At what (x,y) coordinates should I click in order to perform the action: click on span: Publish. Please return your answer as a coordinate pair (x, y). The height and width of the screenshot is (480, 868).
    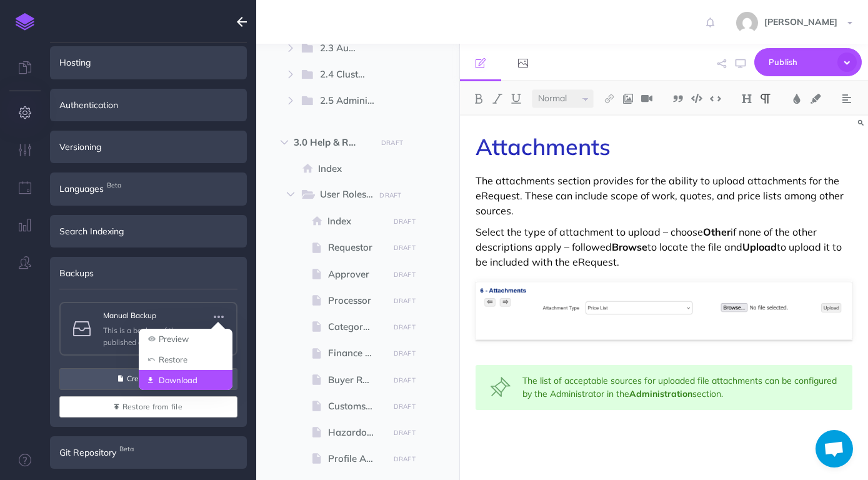
    Looking at the image, I should click on (800, 62).